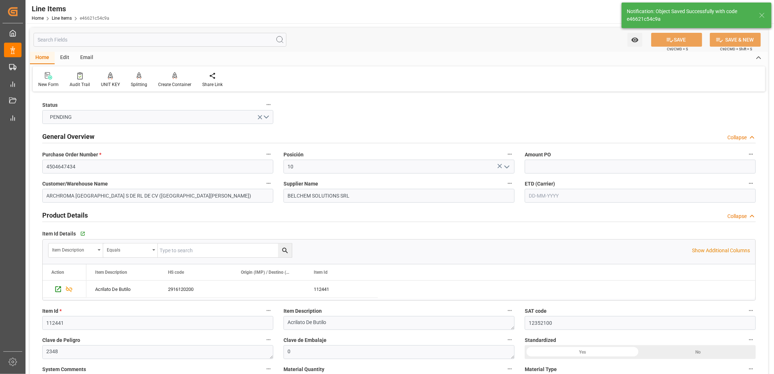 This screenshot has width=774, height=374. What do you see at coordinates (677, 49) in the screenshot?
I see `span: Ctrl/CMD + S` at bounding box center [677, 49].